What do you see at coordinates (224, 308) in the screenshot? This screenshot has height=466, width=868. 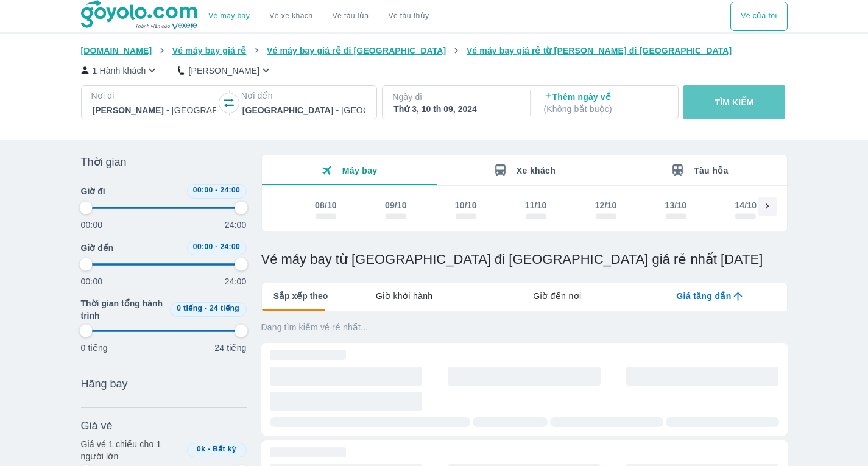 I see `span: 24 tiếng` at bounding box center [224, 308].